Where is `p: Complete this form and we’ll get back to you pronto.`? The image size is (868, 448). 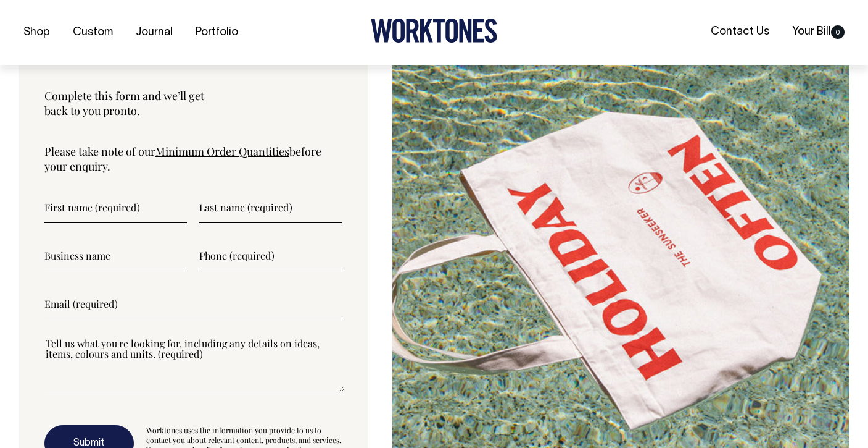
p: Complete this form and we’ll get back to you pronto. is located at coordinates (193, 104).